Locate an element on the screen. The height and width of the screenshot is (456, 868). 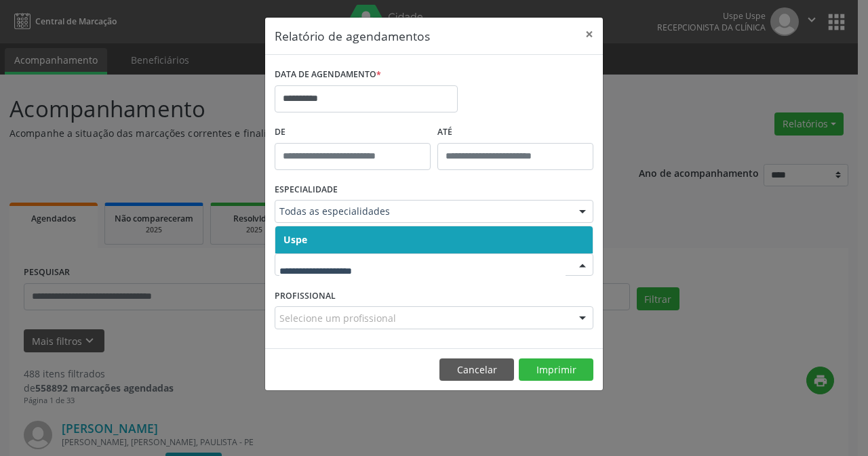
label: De is located at coordinates (353, 132).